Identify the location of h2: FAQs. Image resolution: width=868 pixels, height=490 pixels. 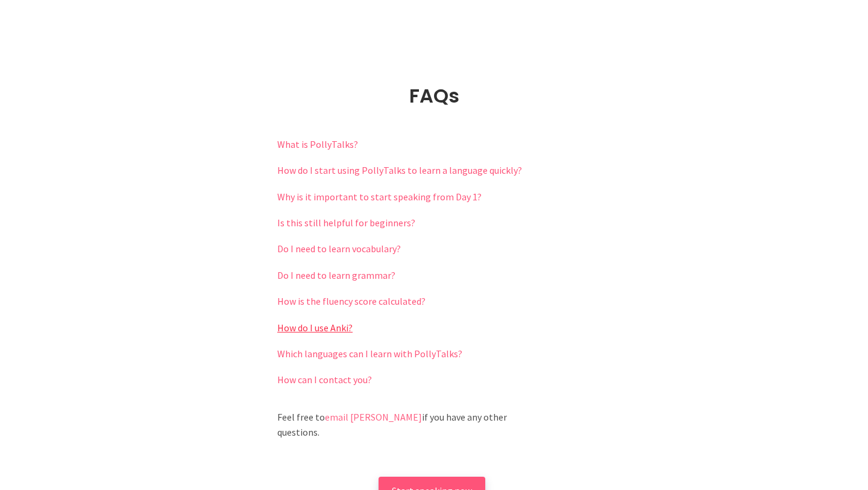
(434, 96).